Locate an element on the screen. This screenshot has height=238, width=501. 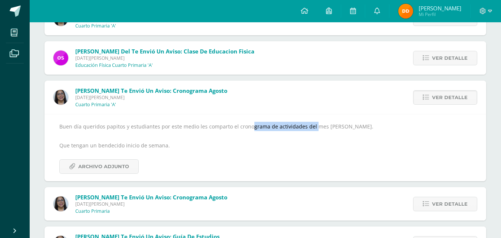
img: bce0f8ceb38355b742bd4151c3279ece.png is located at coordinates (61, 58).